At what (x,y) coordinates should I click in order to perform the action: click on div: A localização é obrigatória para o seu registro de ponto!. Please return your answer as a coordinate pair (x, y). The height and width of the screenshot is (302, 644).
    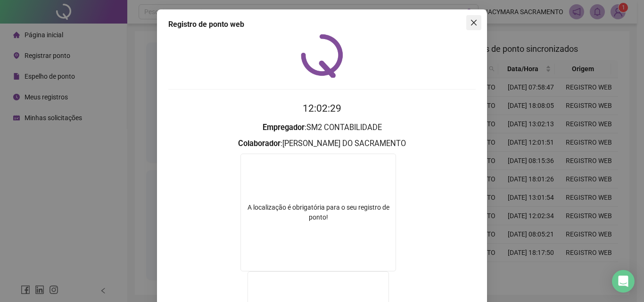
    Looking at the image, I should click on (318, 213).